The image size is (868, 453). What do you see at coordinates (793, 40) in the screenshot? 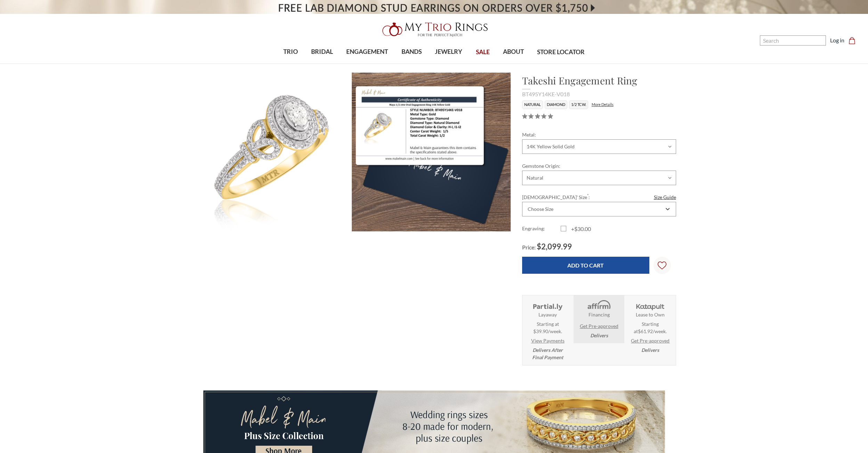
I see `input: Search` at bounding box center [793, 40].